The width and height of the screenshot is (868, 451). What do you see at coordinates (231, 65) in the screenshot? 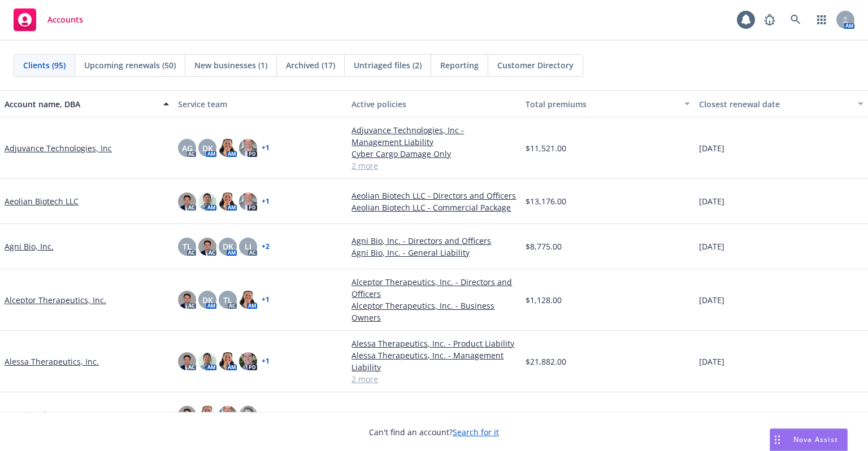
I see `span: New businesses (1)` at bounding box center [231, 65].